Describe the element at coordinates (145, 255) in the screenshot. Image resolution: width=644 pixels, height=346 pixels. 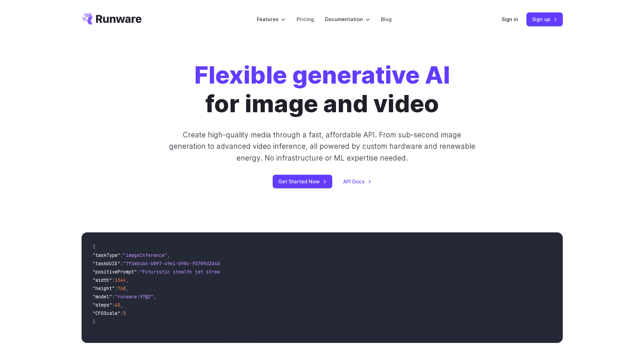
I see `span: "imageInference"` at that location.